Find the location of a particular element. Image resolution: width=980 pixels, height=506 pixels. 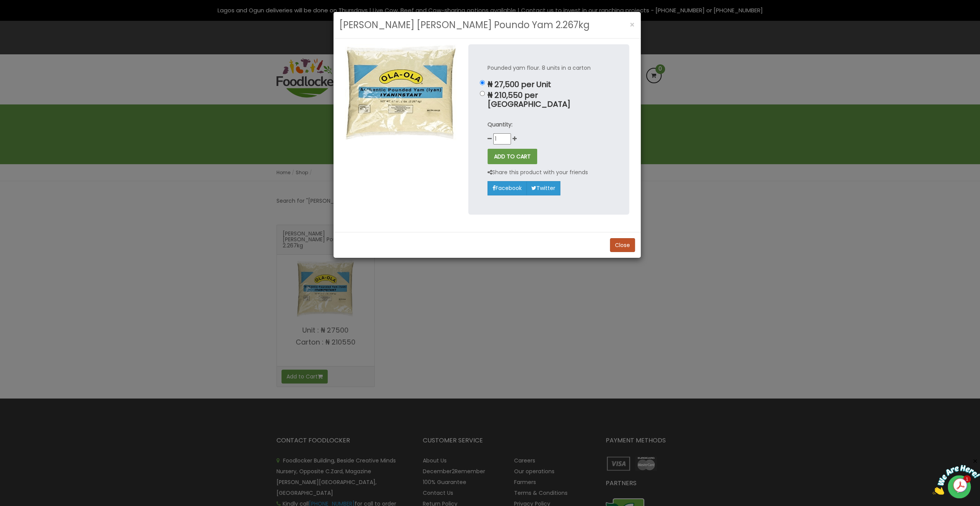

a: Twitter is located at coordinates (543, 188).